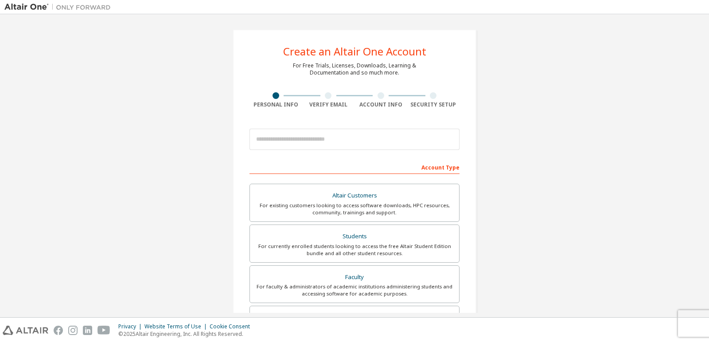 The width and height of the screenshot is (709, 343). Describe the element at coordinates (131, 326) in the screenshot. I see `div: Privacy` at that location.